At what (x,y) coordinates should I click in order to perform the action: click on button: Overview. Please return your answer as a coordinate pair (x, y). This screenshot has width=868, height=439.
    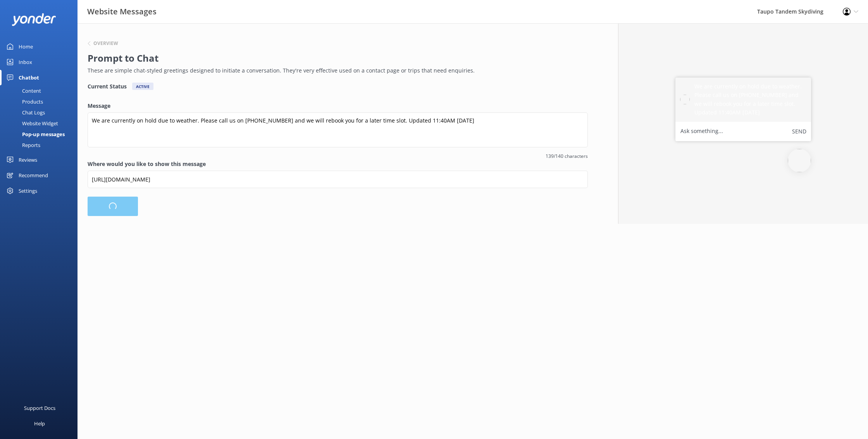
    Looking at the image, I should click on (103, 43).